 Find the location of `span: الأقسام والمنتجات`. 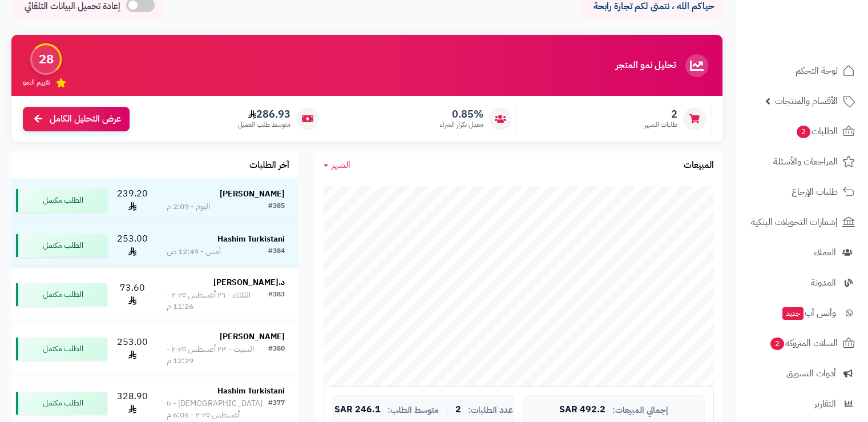

span: الأقسام والمنتجات is located at coordinates (806, 101).